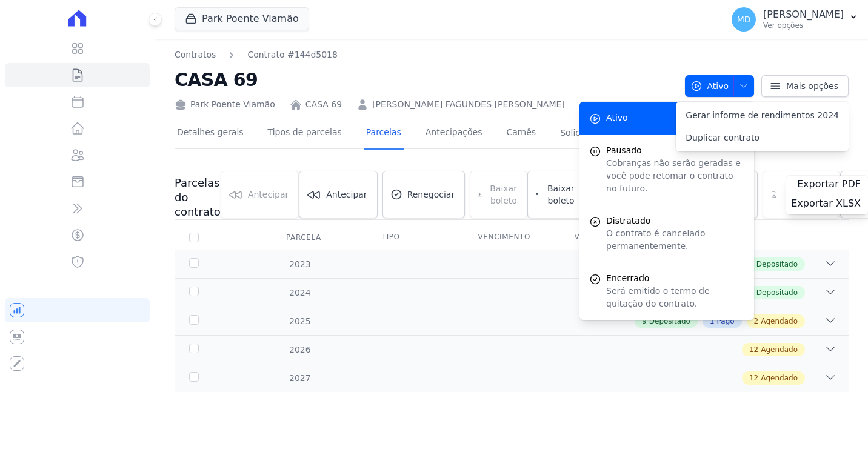  I want to click on a: Tipos de parcelas, so click(304, 133).